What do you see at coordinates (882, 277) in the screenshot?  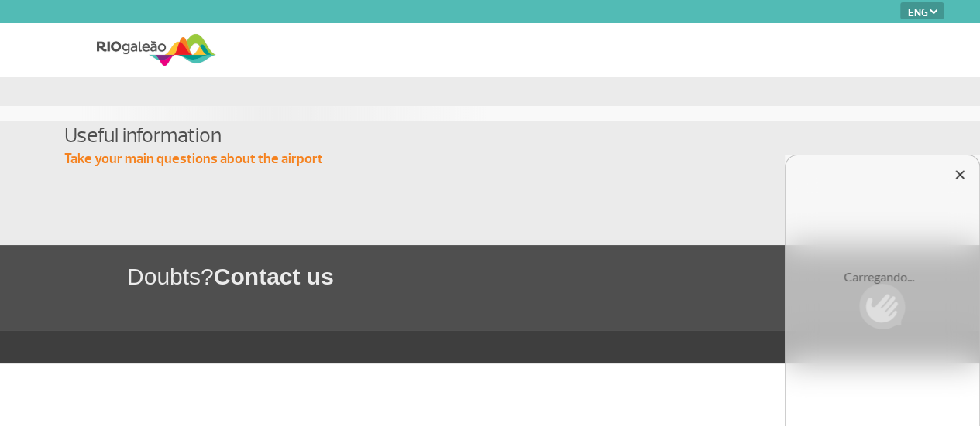 I see `p: Carregando...` at bounding box center [882, 277].